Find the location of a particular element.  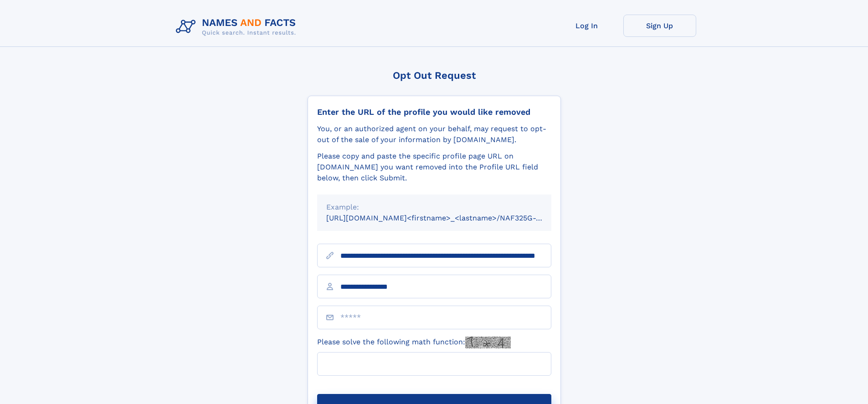

a: Log In is located at coordinates (587, 25).